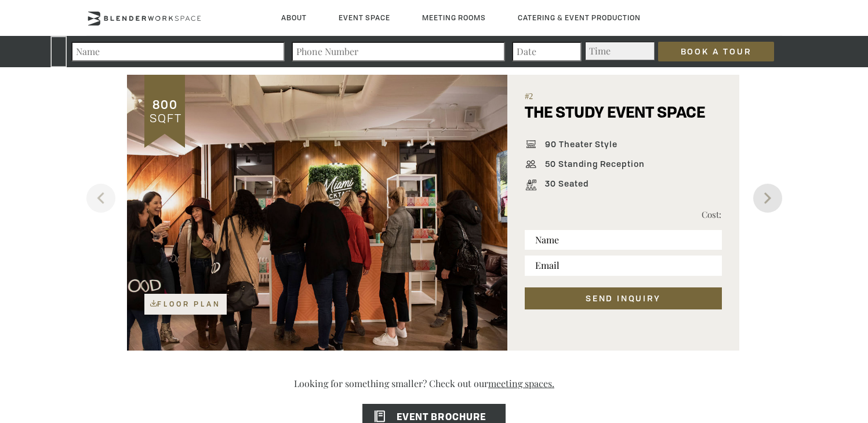  What do you see at coordinates (563, 185) in the screenshot?
I see `span: 30 Seated` at bounding box center [563, 185].